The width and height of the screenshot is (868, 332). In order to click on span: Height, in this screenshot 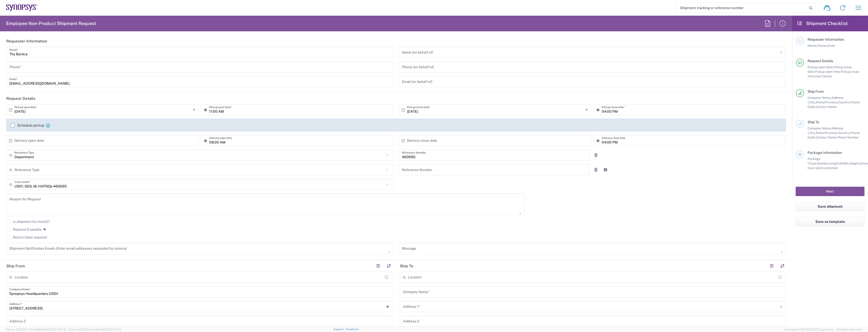, I will do `click(855, 163)`.